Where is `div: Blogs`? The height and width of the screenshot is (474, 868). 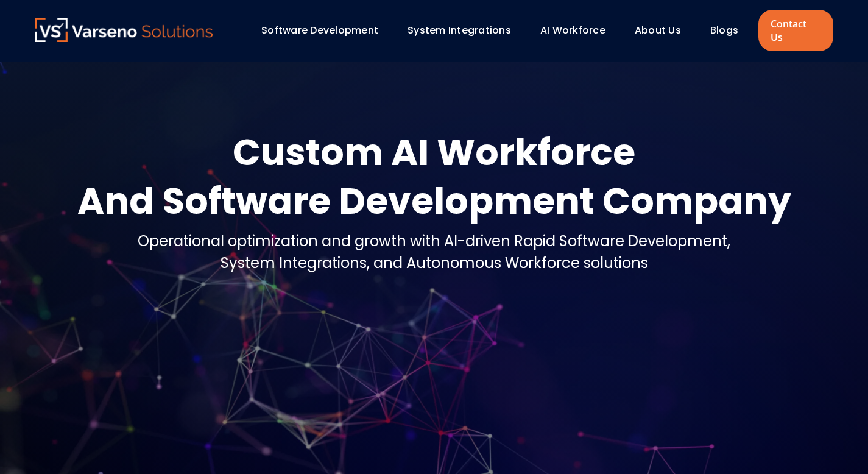
div: Blogs is located at coordinates (730, 31).